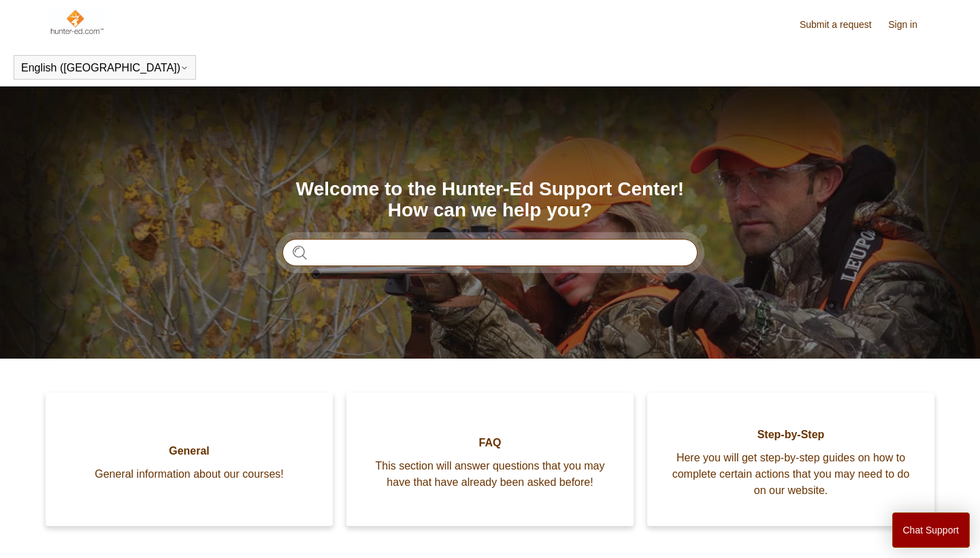 This screenshot has height=558, width=980. What do you see at coordinates (189, 459) in the screenshot?
I see `a: General General information about our courses!` at bounding box center [189, 459].